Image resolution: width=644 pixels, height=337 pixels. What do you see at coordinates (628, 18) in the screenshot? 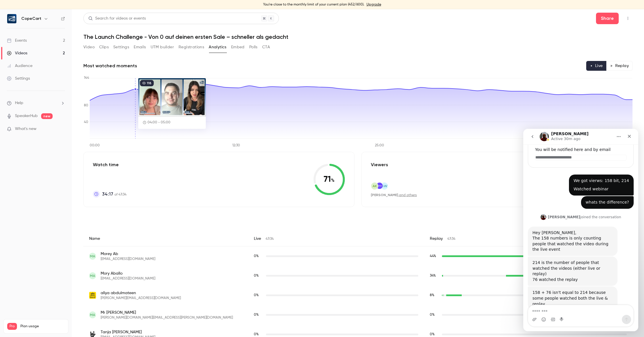
I see `button: Top Bar Actions` at bounding box center [628, 18].